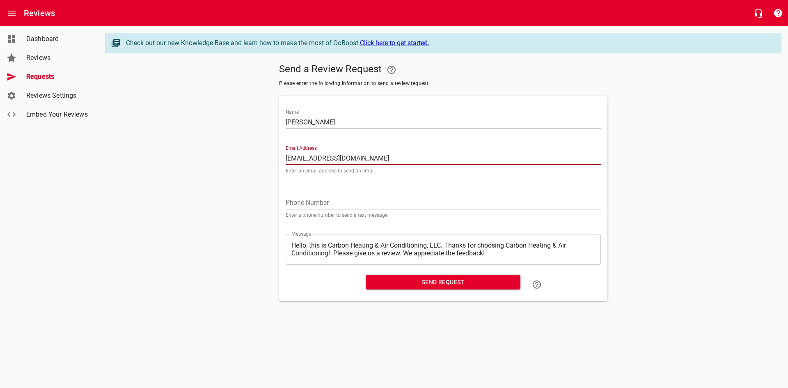  I want to click on span: Reviews, so click(57, 58).